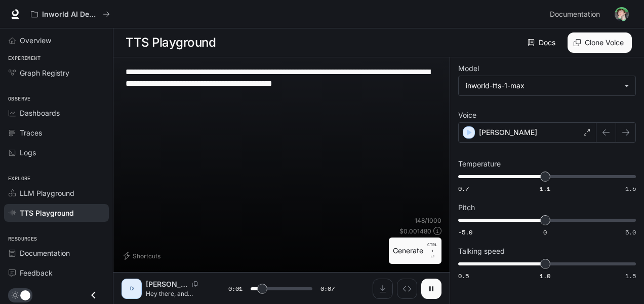 The height and width of the screenshot is (304, 644). Describe the element at coordinates (463, 275) in the screenshot. I see `span: 0.5` at that location.